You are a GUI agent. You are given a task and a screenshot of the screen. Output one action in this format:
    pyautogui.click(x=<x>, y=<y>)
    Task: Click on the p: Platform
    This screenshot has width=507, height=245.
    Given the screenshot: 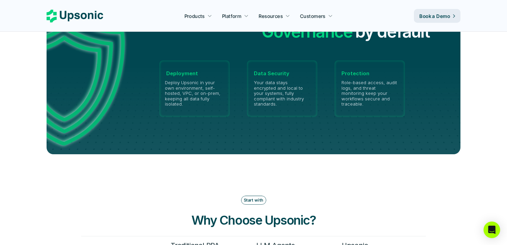 What is the action you would take?
    pyautogui.click(x=232, y=16)
    